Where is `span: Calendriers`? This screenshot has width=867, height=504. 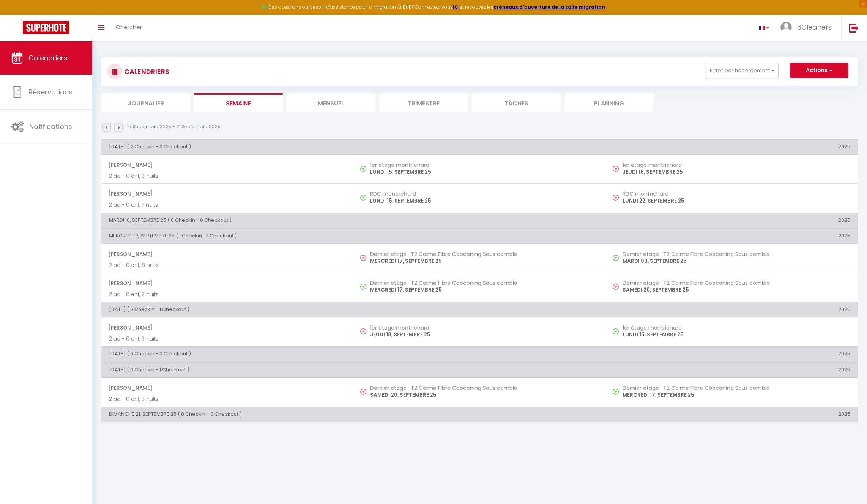
span: Calendriers is located at coordinates (48, 58).